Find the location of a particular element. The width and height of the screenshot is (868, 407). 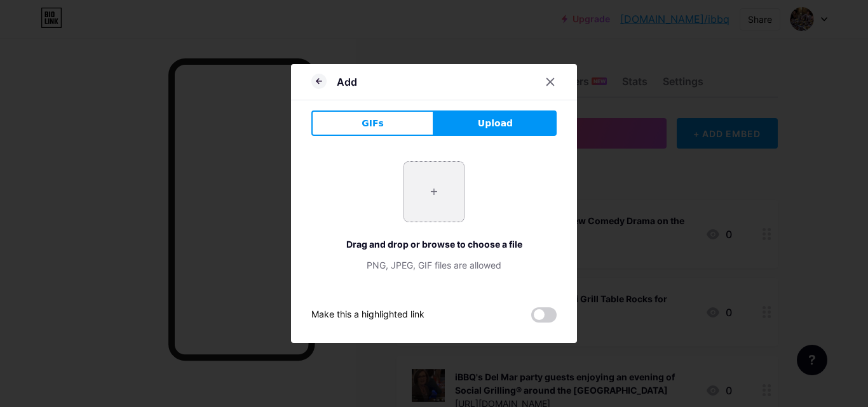

div: Drag and drop or browse to choose a file is located at coordinates (434, 244).